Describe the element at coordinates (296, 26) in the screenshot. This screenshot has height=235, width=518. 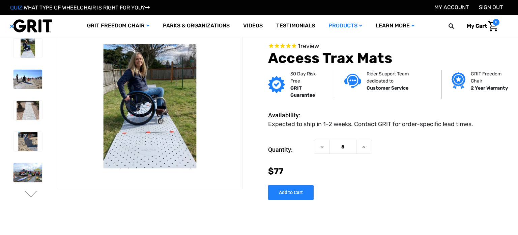
I see `a: Testimonials` at that location.